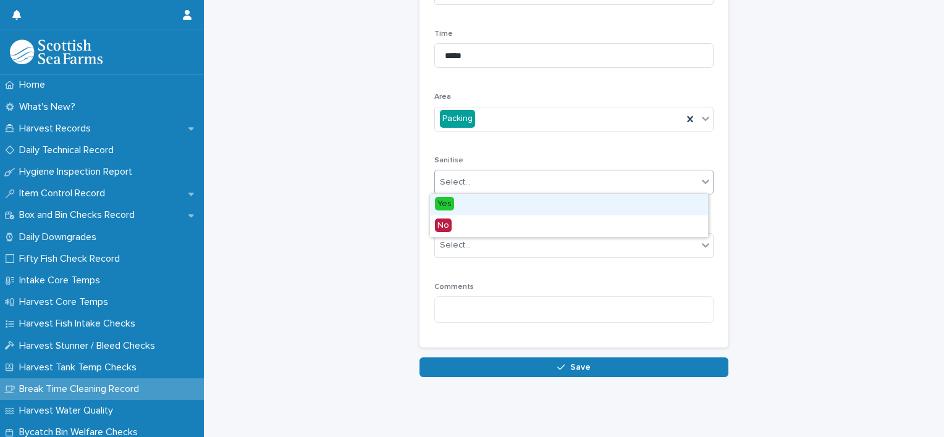 The image size is (944, 437). What do you see at coordinates (444, 204) in the screenshot?
I see `span: Yes` at bounding box center [444, 204].